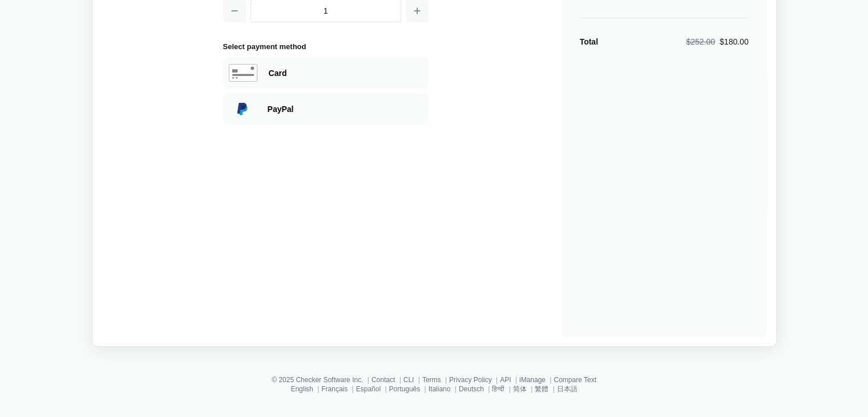  Describe the element at coordinates (432, 380) in the screenshot. I see `a: Terms` at that location.